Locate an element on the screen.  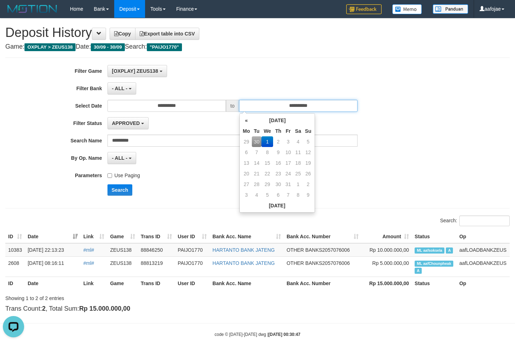
td: aafLOADBANKZEUS is located at coordinates (483, 250).